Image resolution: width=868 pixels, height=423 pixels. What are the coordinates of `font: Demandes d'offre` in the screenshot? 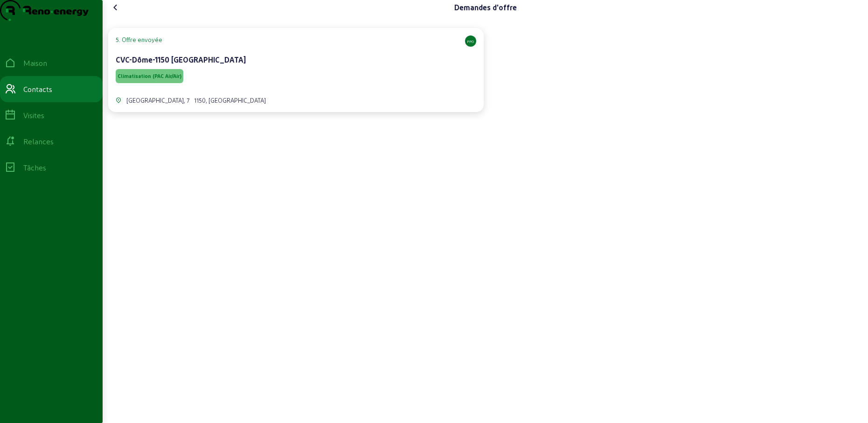 It's located at (485, 7).